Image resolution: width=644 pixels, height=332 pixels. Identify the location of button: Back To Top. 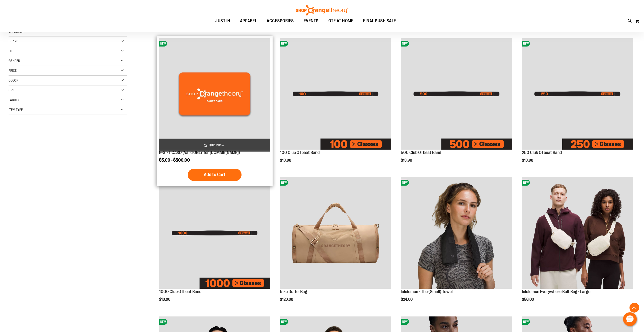
(634, 307).